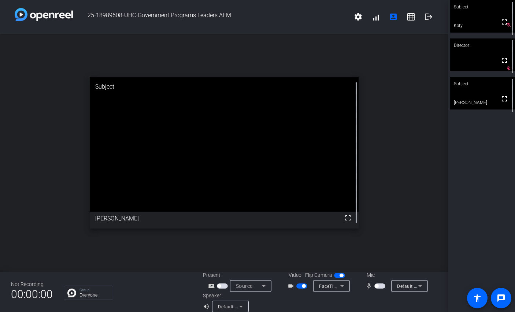 This screenshot has width=515, height=312. Describe the element at coordinates (94, 295) in the screenshot. I see `p: Everyone` at that location.